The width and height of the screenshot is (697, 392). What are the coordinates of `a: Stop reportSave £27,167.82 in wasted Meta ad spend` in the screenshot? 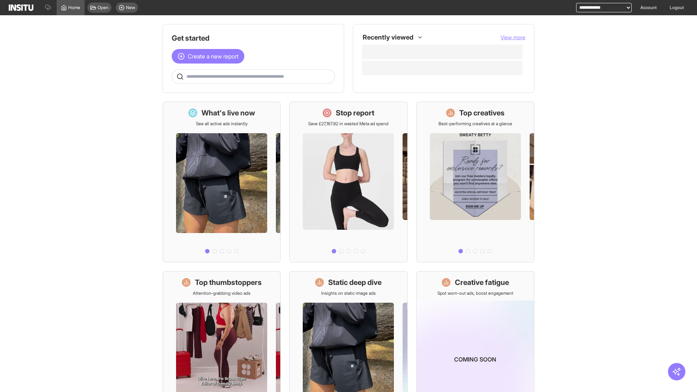 It's located at (348, 182).